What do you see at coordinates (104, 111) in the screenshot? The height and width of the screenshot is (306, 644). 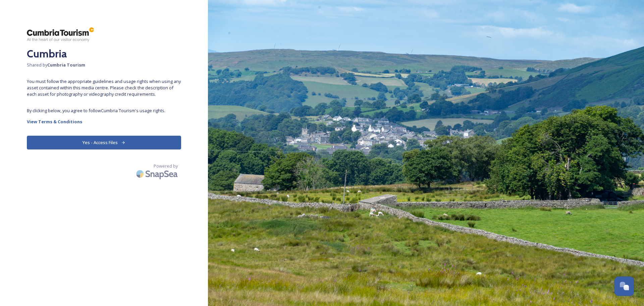 I see `span: By clicking below, you agree to follow Cumbria Tourism 's usage rights.` at bounding box center [104, 111].